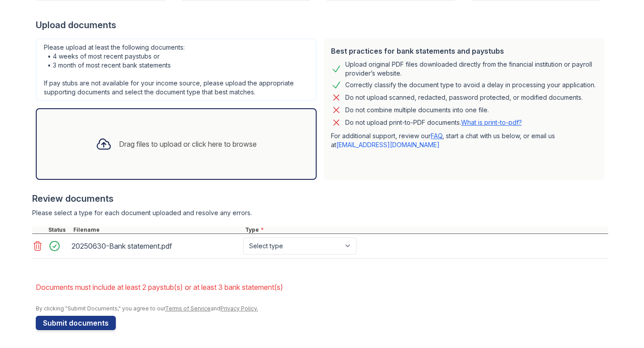 Image resolution: width=644 pixels, height=348 pixels. What do you see at coordinates (426, 230) in the screenshot?
I see `div: Type` at bounding box center [426, 230].